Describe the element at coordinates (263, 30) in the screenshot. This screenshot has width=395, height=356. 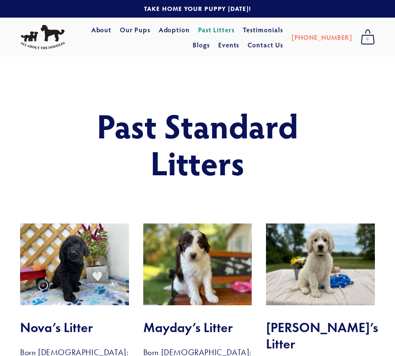
I see `a: Testimonials` at that location.